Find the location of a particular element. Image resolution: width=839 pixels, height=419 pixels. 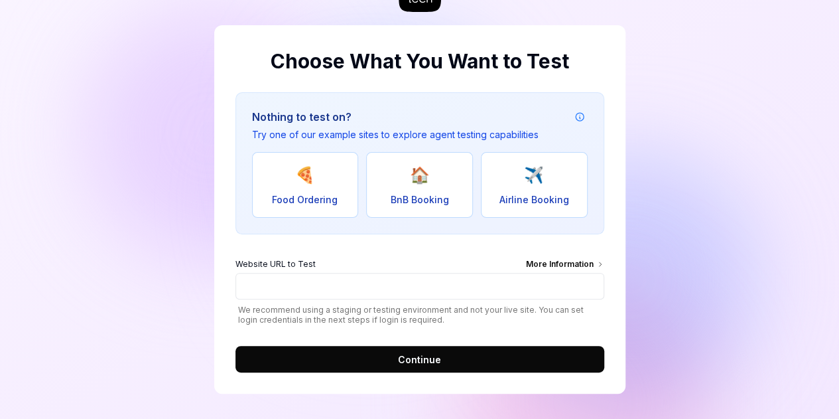

button: Continue is located at coordinates (420, 359).